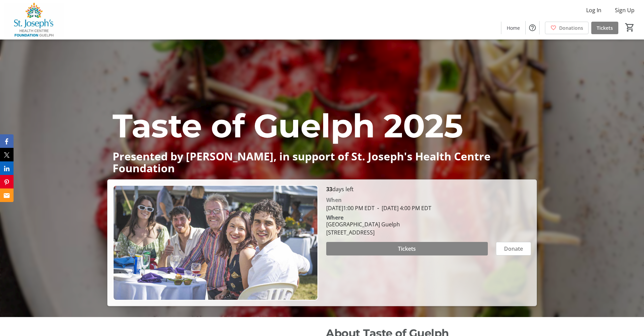  What do you see at coordinates (571, 27) in the screenshot?
I see `span: Donations` at bounding box center [571, 27].